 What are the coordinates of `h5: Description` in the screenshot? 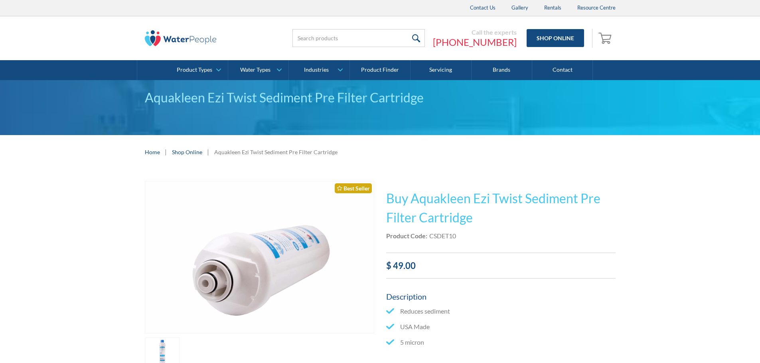 It's located at (501, 297).